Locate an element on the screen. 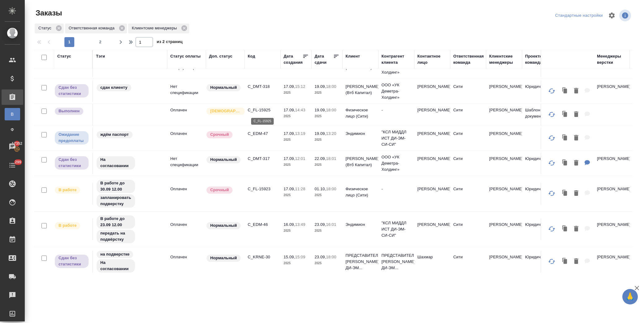  div: Дата сдачи is located at coordinates (324, 59).